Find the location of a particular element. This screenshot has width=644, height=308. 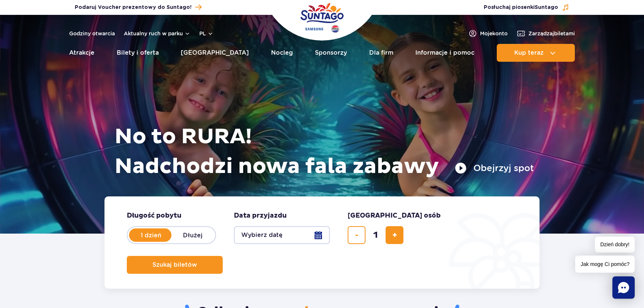

a: Informacje i pomoc is located at coordinates (445, 53).